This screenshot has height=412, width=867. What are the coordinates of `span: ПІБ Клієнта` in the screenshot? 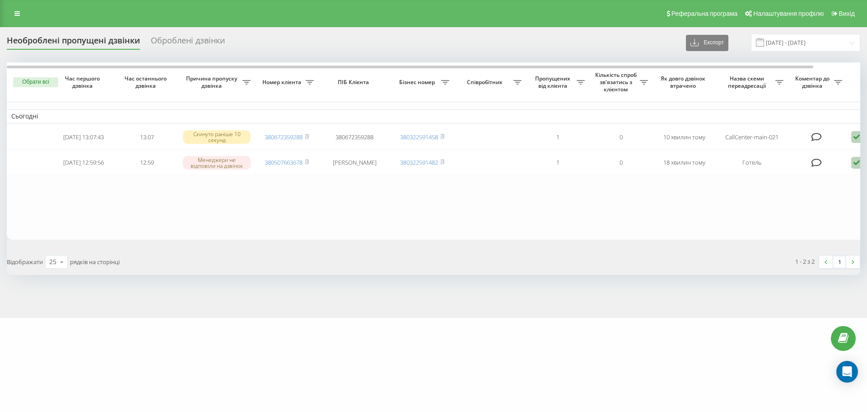 It's located at (355, 82).